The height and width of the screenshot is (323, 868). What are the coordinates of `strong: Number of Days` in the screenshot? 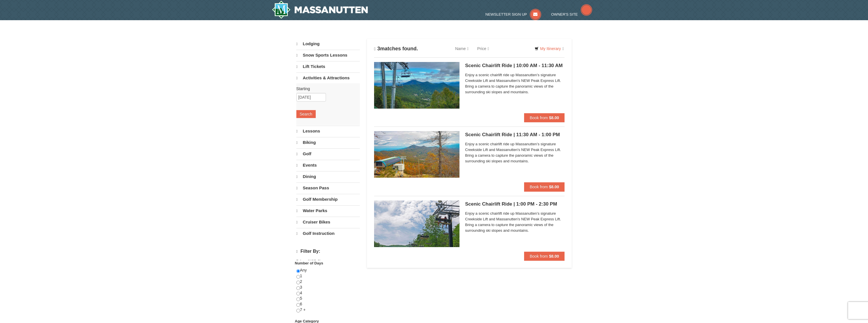 It's located at (309, 263).